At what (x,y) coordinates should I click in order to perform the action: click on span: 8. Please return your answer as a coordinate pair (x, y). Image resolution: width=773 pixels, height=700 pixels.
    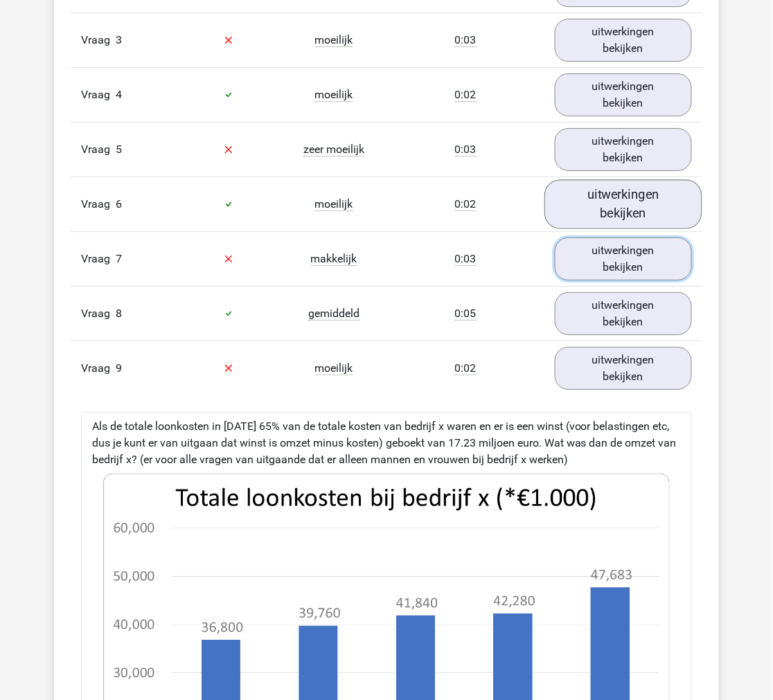
    Looking at the image, I should click on (119, 313).